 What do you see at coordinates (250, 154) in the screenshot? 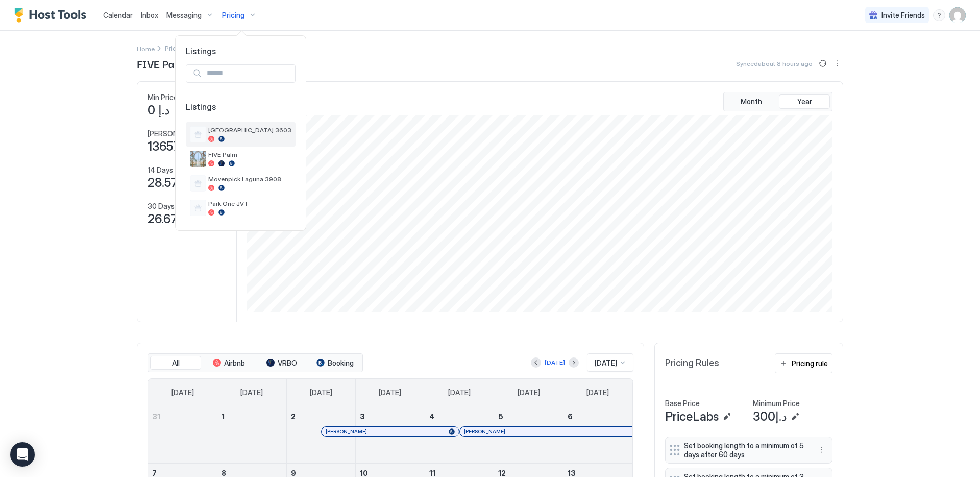
I see `span: FIVE Palm` at bounding box center [250, 154].